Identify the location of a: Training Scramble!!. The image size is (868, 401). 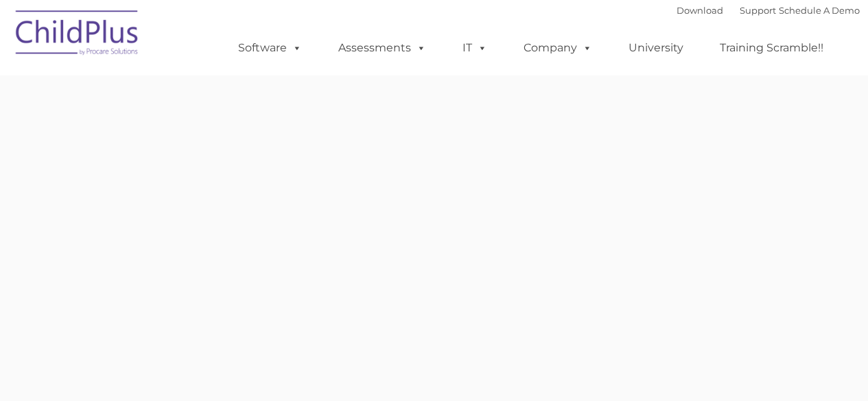
(771, 48).